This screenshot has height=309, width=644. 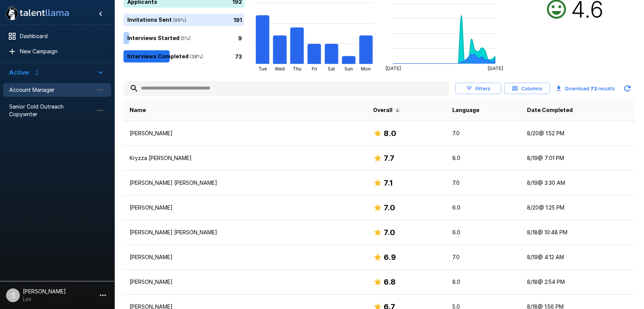 What do you see at coordinates (240, 38) in the screenshot?
I see `p: 9` at bounding box center [240, 38].